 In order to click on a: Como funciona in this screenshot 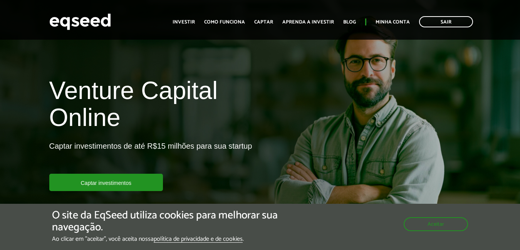, I will do `click(224, 22)`.